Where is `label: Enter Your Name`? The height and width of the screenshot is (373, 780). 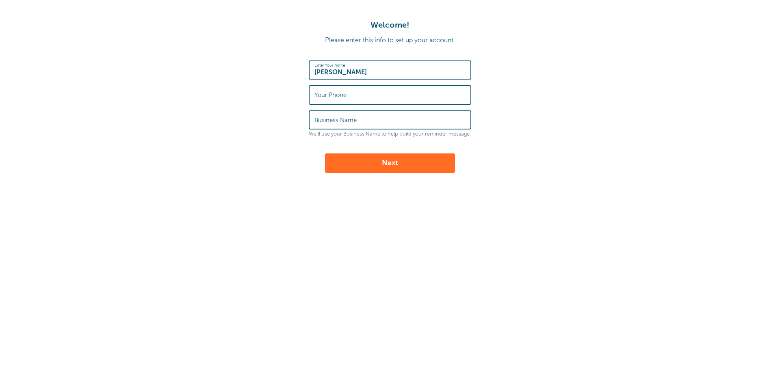 label: Enter Your Name is located at coordinates (329, 65).